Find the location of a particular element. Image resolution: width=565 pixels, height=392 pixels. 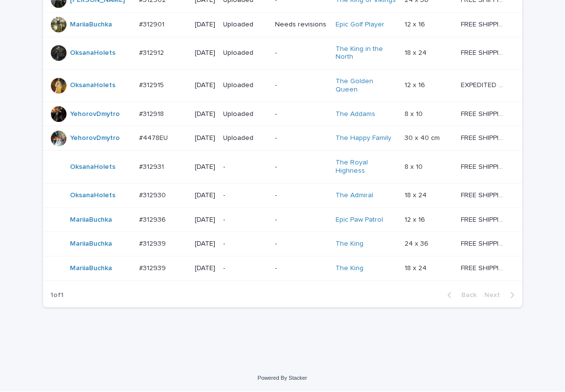

p: #312936 is located at coordinates (154, 219).